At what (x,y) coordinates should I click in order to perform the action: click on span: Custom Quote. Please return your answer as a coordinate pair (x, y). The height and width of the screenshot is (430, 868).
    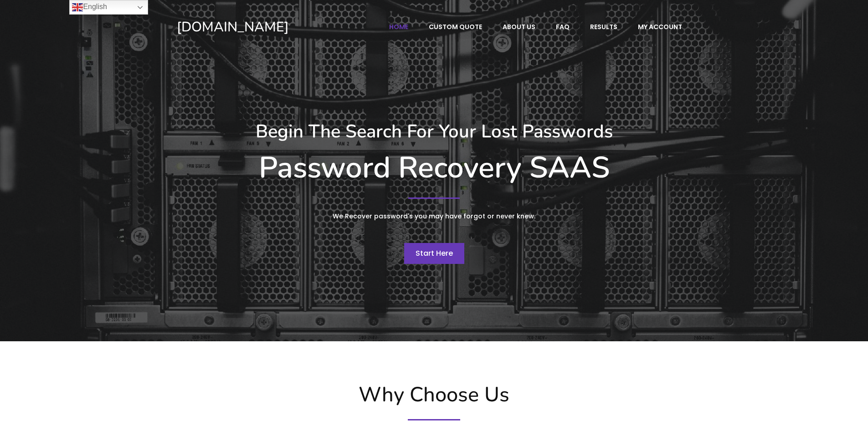
    Looking at the image, I should click on (455, 27).